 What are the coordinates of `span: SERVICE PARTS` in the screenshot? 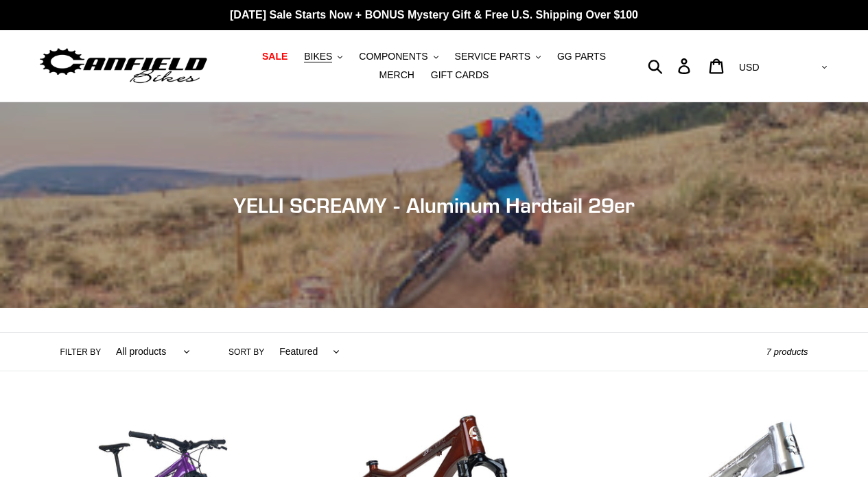 It's located at (493, 57).